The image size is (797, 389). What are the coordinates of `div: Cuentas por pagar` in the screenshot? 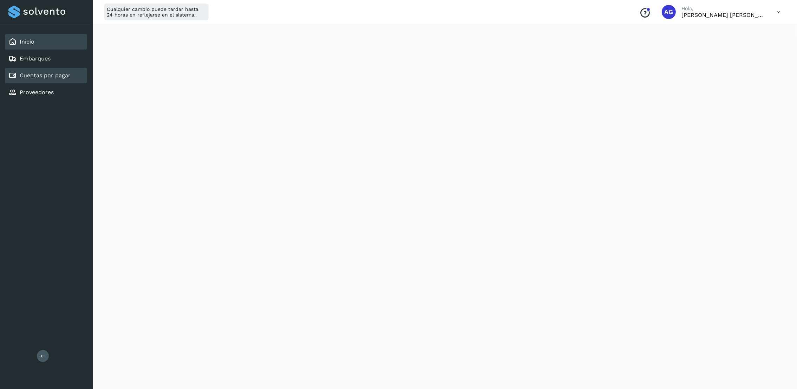 It's located at (46, 76).